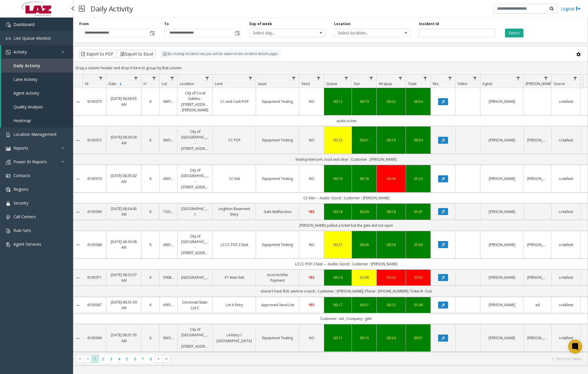 The width and height of the screenshot is (588, 374). Describe the element at coordinates (575, 78) in the screenshot. I see `a: Source Filter Menu` at that location.